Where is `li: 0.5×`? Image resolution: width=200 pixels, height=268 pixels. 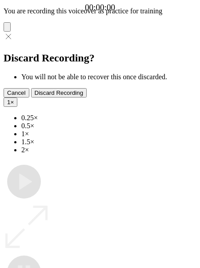
li: 0.5× is located at coordinates (109, 126).